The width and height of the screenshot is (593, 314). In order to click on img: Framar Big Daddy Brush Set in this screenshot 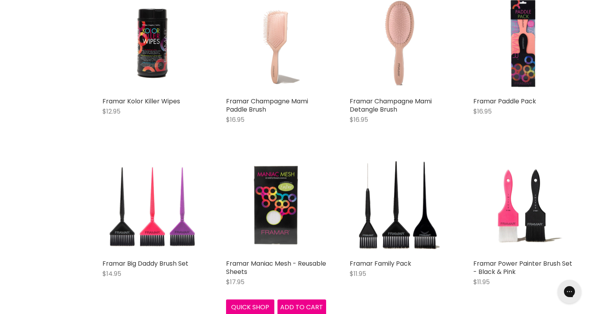, I will do `click(152, 205)`.